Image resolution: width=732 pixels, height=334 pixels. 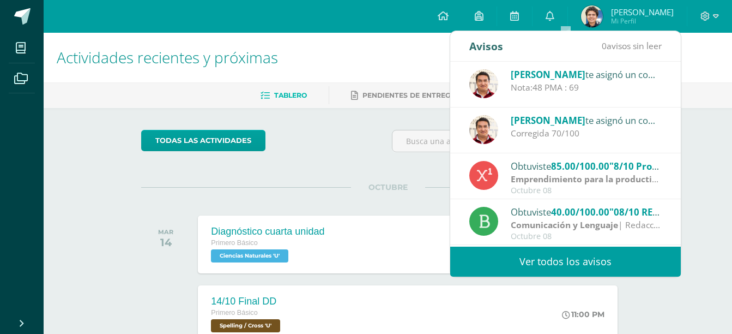 What do you see at coordinates (592, 16) in the screenshot?
I see `img: 8b54395d0a965ce839b636f663ee1b4e.png` at bounding box center [592, 16].